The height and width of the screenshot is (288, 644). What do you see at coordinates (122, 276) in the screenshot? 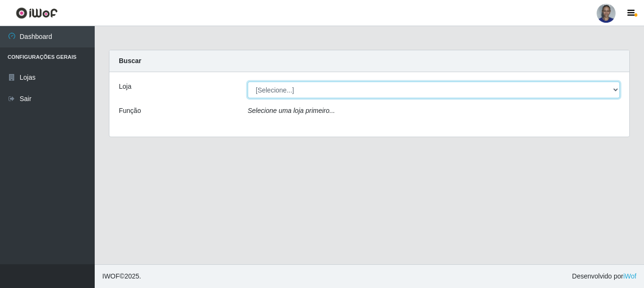
I see `span: © 2025 .` at bounding box center [122, 276].